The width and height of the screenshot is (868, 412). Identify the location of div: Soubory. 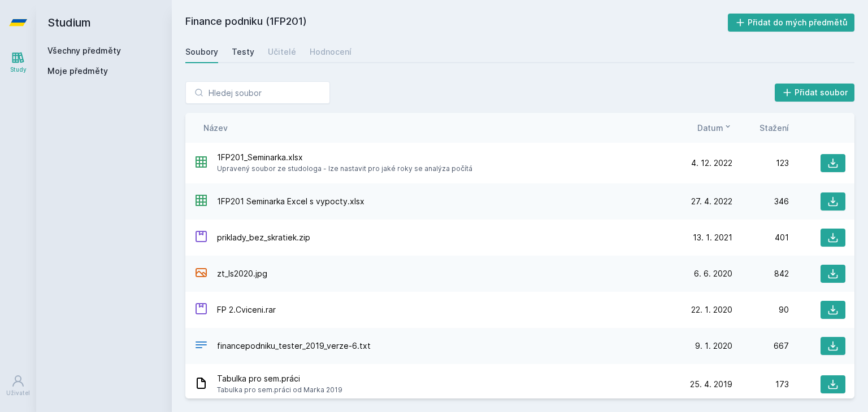
(202, 52).